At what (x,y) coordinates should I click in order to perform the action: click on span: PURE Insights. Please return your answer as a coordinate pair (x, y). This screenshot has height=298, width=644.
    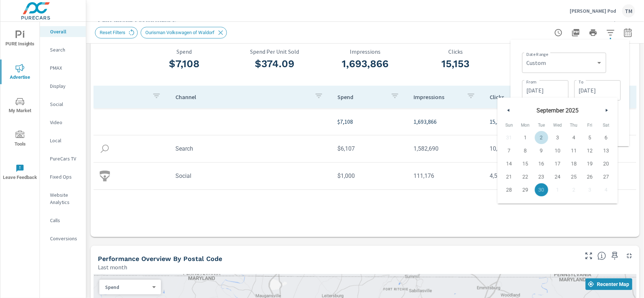
    Looking at the image, I should click on (20, 39).